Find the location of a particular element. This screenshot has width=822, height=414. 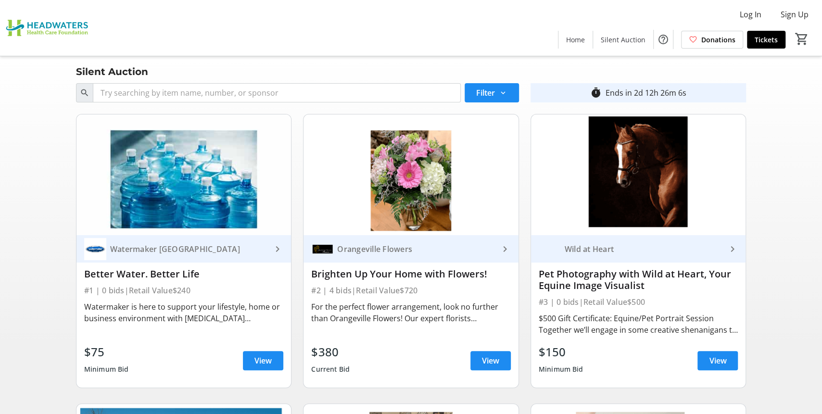

img: Brighten Up Your Home with Flowers! is located at coordinates (411, 175).